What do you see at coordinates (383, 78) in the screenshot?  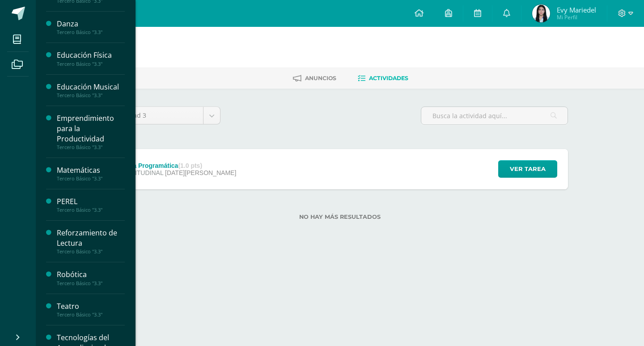 I see `a: Actividades` at bounding box center [383, 78].